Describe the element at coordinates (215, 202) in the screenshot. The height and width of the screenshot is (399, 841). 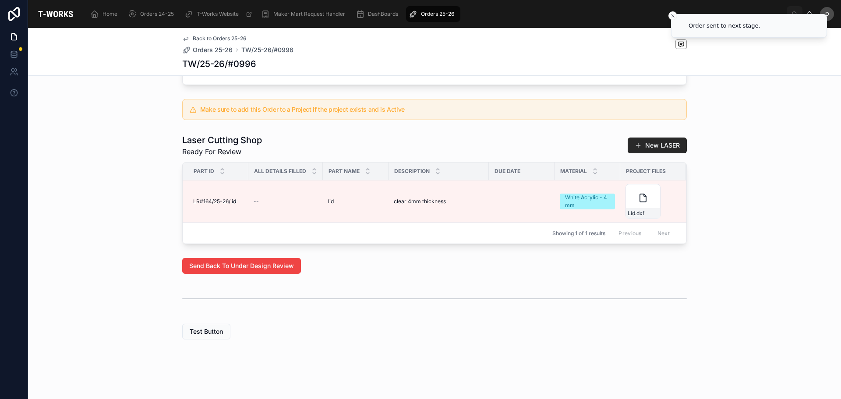
I see `span: LR#164/25-26/lid` at that location.